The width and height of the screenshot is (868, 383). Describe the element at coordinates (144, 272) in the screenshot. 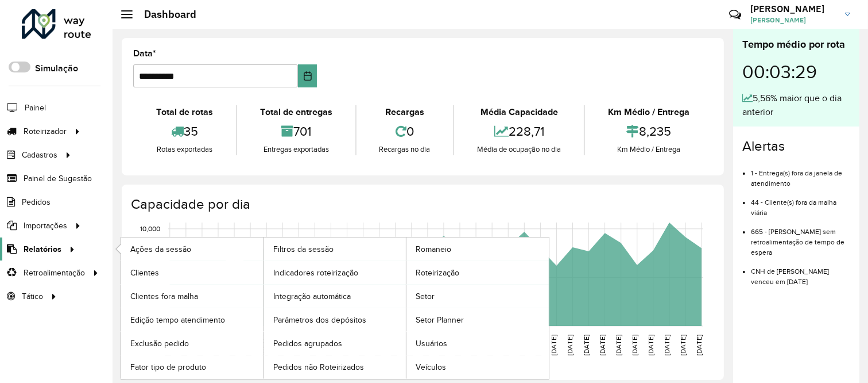

I see `span: Clientes` at that location.